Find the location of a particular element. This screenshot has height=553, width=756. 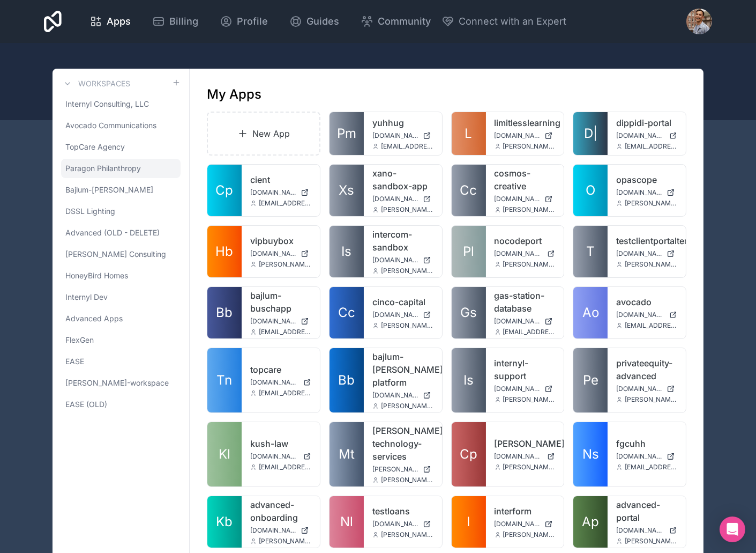

a: Avocado Communications is located at coordinates (120, 126).